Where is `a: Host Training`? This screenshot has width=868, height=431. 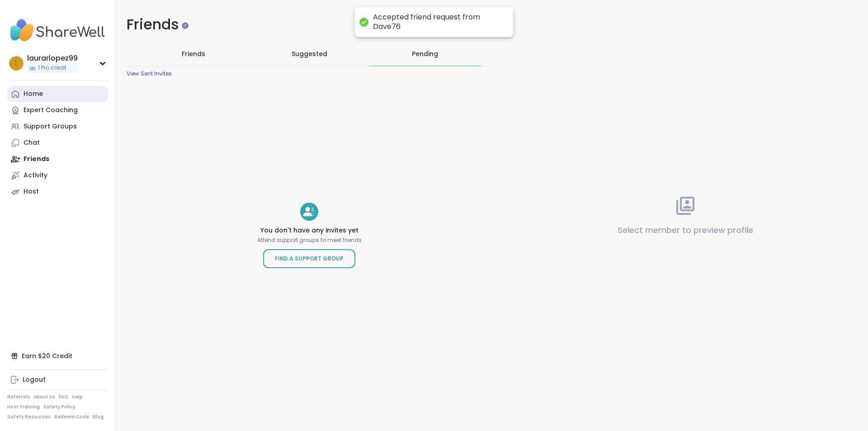
a: Host Training is located at coordinates (23, 407).